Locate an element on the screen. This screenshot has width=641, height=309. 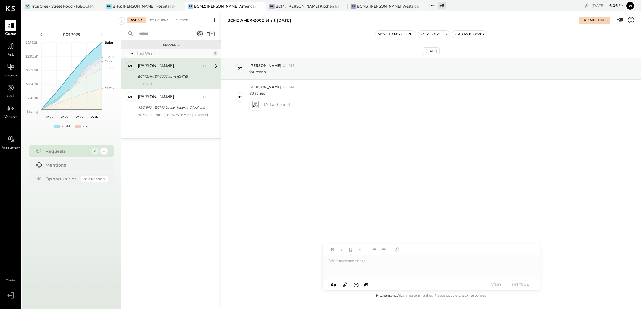
span: P&L is located at coordinates (11, 55).